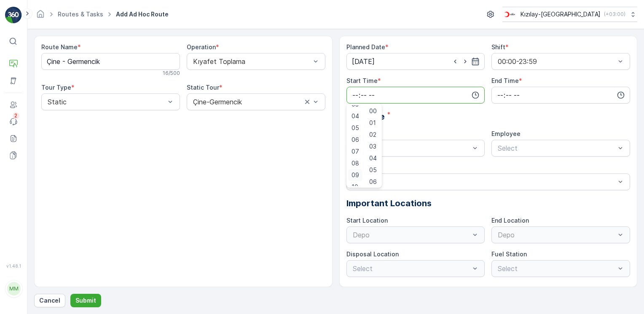 The width and height of the screenshot is (644, 314). I want to click on a: Routes & Tasks, so click(81, 14).